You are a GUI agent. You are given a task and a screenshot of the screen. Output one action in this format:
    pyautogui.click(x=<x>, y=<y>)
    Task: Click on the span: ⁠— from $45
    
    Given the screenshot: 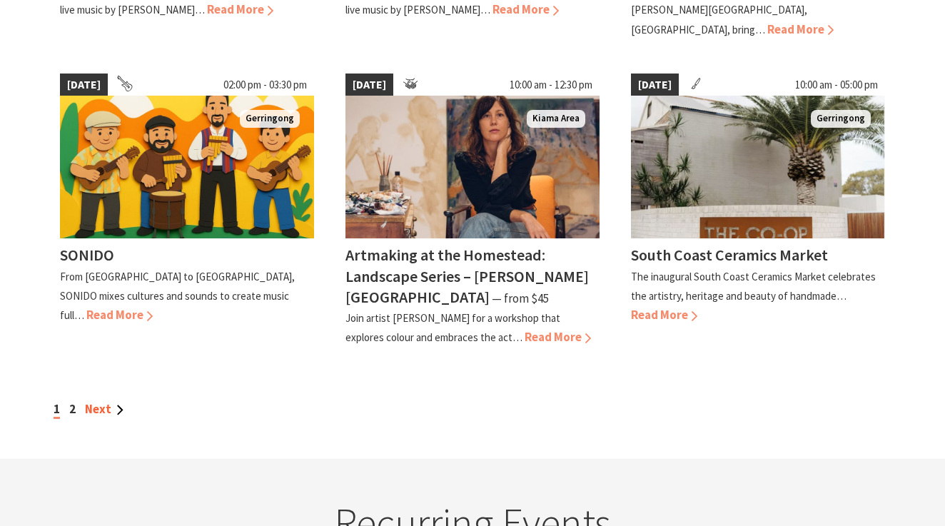 What is the action you would take?
    pyautogui.click(x=520, y=298)
    